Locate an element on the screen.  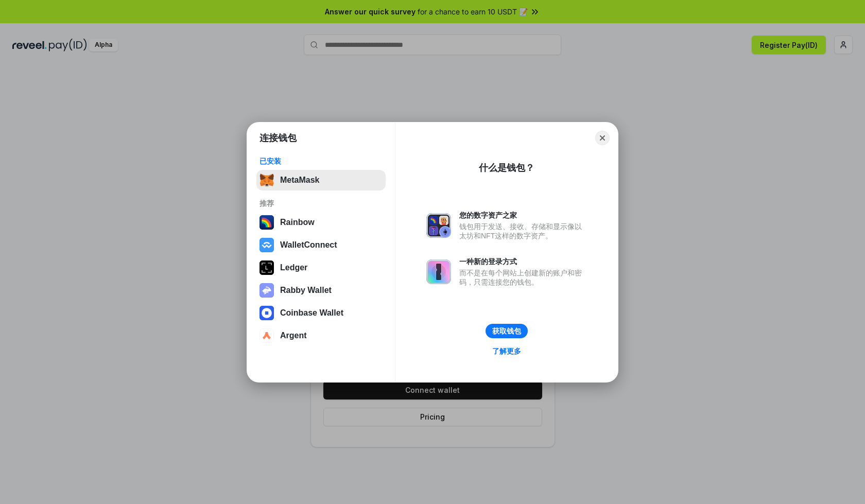
div: Coinbase Wallet is located at coordinates (311, 313).